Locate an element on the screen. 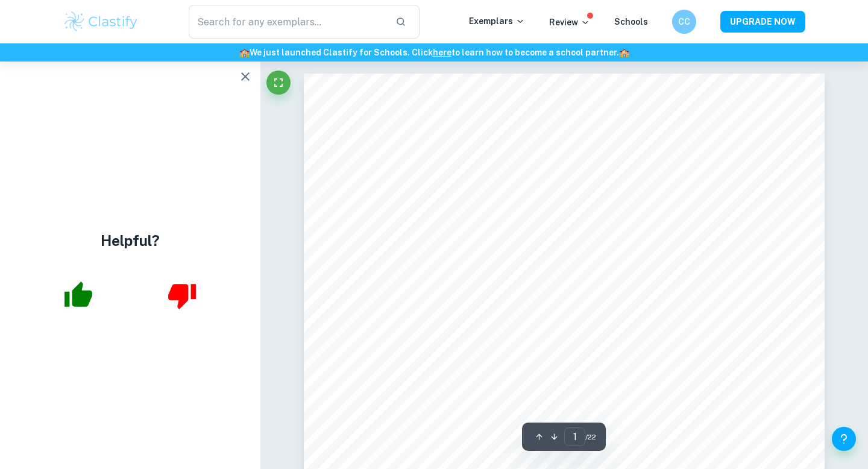 This screenshot has height=469, width=868. h6: CC is located at coordinates (684, 21).